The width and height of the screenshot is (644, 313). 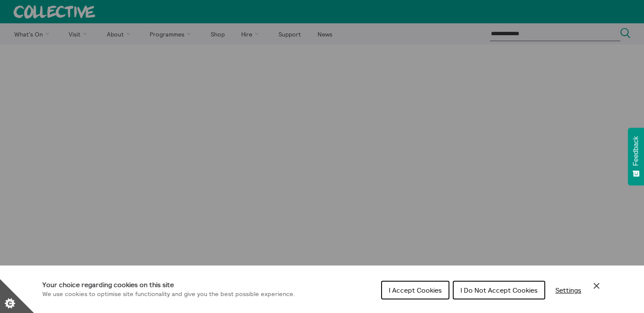 What do you see at coordinates (568, 290) in the screenshot?
I see `button: Settings` at bounding box center [568, 290].